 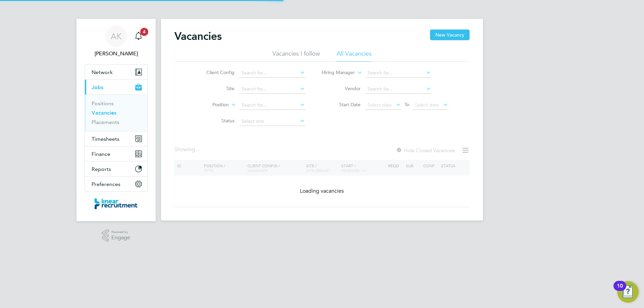 What do you see at coordinates (188, 150) in the screenshot?
I see `div: Showing` at bounding box center [188, 150].